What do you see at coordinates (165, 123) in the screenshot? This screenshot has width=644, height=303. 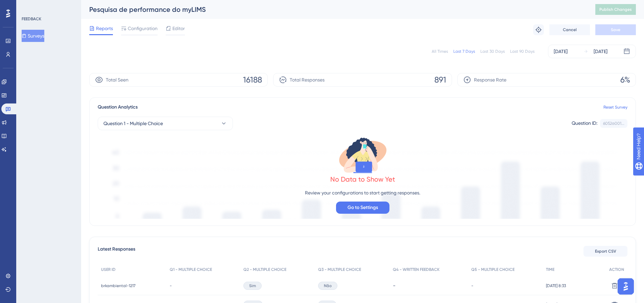 I see `button: Question 1 - Multiple Choice` at bounding box center [165, 123].